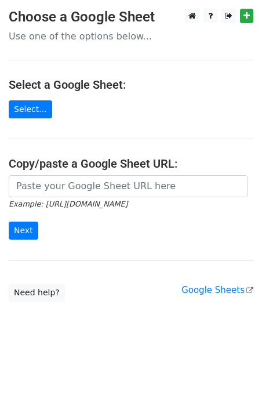 The width and height of the screenshot is (262, 398). Describe the element at coordinates (131, 17) in the screenshot. I see `h3: Choose a Google Sheet` at that location.